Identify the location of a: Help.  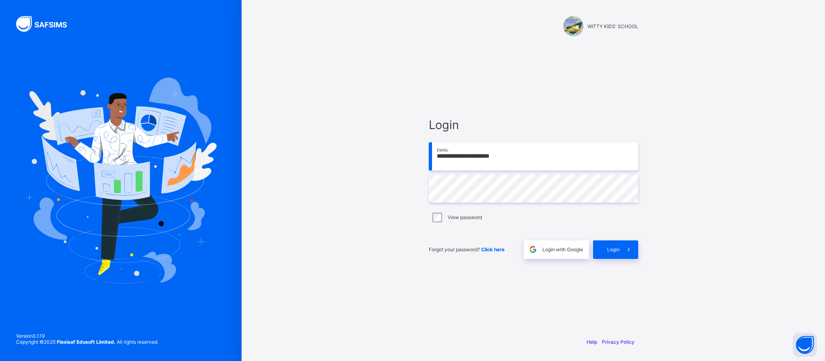
(592, 342).